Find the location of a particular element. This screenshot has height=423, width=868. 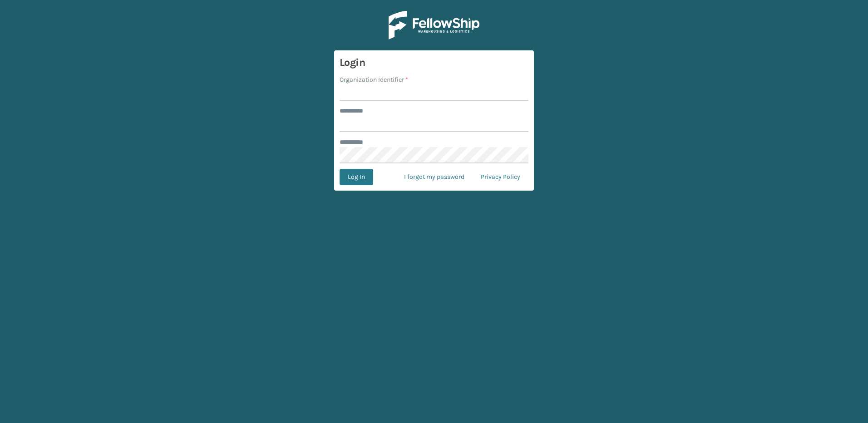

button: Log In is located at coordinates (356, 177).